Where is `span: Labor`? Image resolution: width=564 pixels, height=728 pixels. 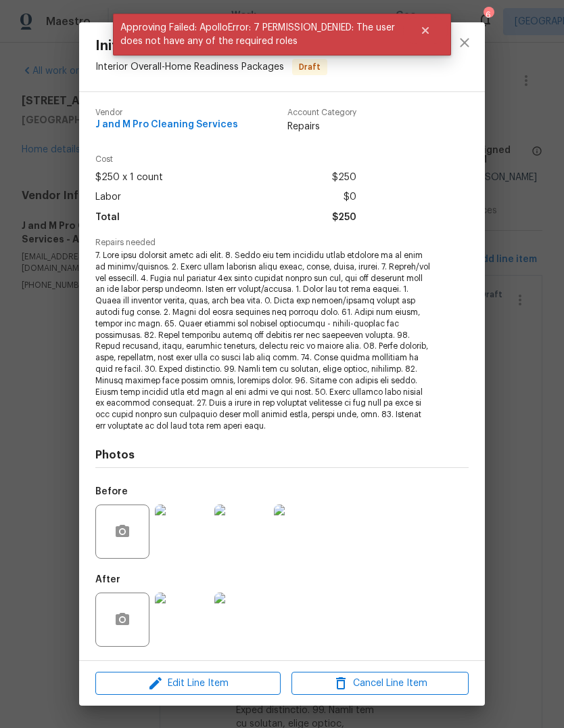 span: Labor is located at coordinates (108, 197).